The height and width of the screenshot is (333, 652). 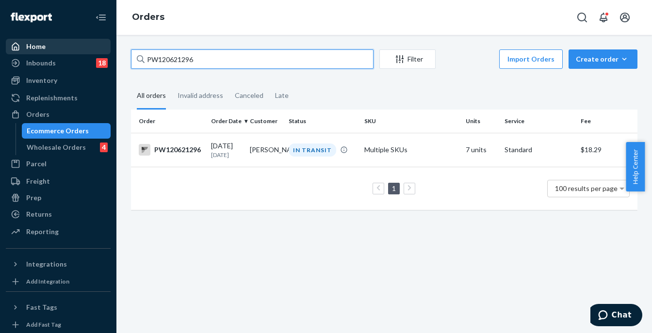 What do you see at coordinates (58, 81) in the screenshot?
I see `a: Inventory` at bounding box center [58, 81].